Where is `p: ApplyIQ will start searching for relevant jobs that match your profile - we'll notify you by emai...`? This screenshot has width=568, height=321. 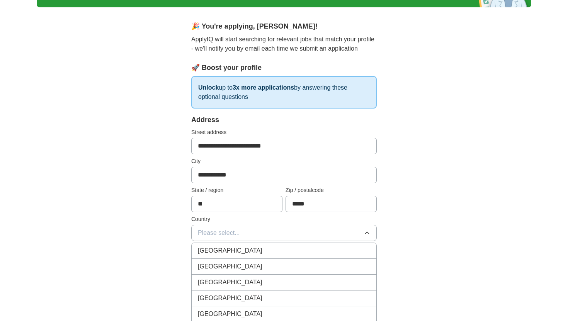
p: ApplyIQ will start searching for relevant jobs that match your profile - we'll notify you by emai... is located at coordinates (284, 44).